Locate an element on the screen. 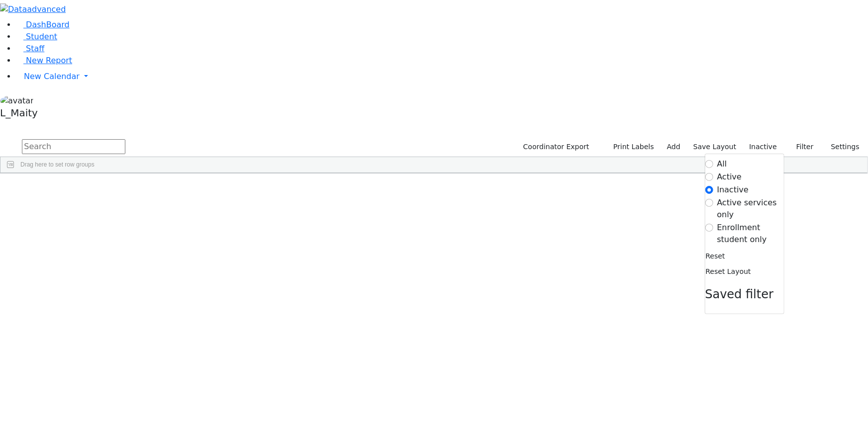 The width and height of the screenshot is (868, 427). input: All is located at coordinates (709, 164).